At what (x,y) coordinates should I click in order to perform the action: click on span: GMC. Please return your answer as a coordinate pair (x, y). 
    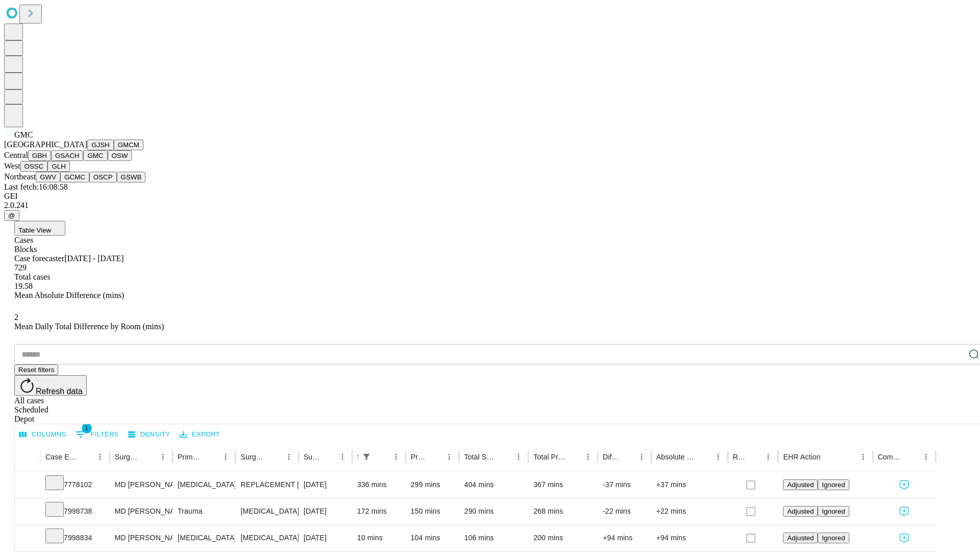
    Looking at the image, I should click on (24, 134).